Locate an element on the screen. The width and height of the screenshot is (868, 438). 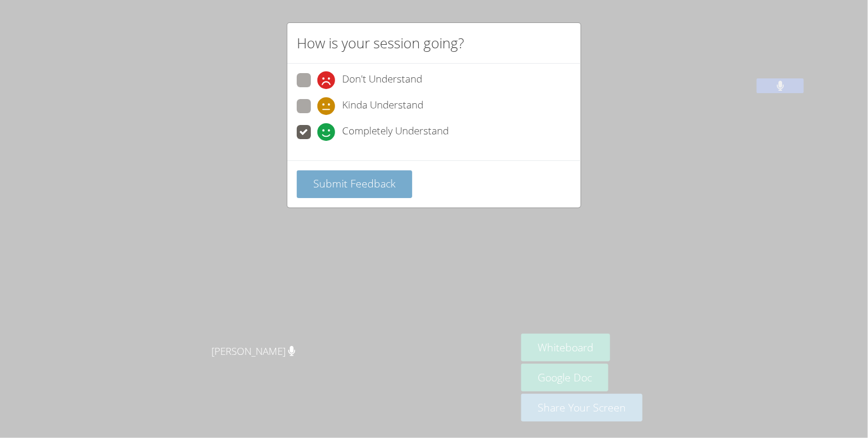
h2: How is your session going? is located at coordinates (381, 43).